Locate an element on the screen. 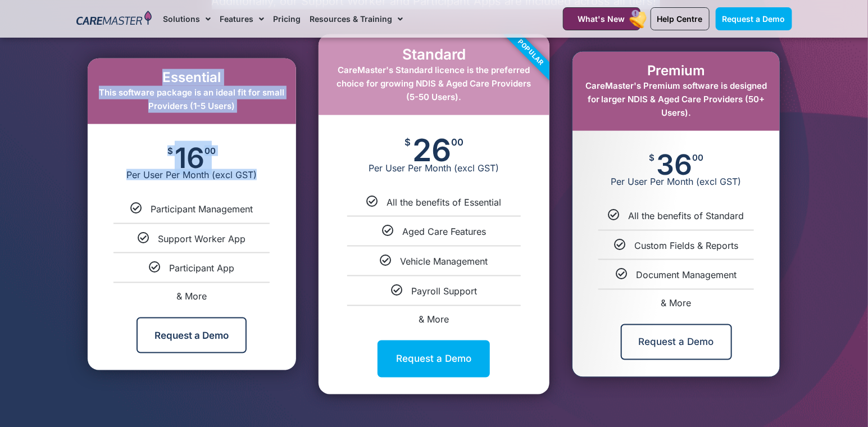 Image resolution: width=868 pixels, height=427 pixels. span: CareMaster's Standard licence is the preferred choice for growing NDIS & Aged Care Providers (5-5... is located at coordinates (434, 83).